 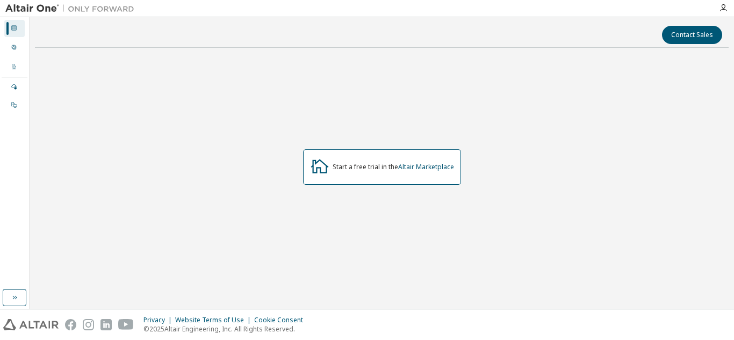 I want to click on div: Cookie Consent, so click(x=282, y=320).